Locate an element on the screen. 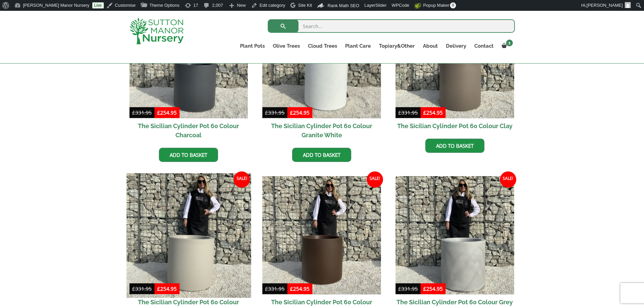  a: Plant Pots is located at coordinates (252, 46).